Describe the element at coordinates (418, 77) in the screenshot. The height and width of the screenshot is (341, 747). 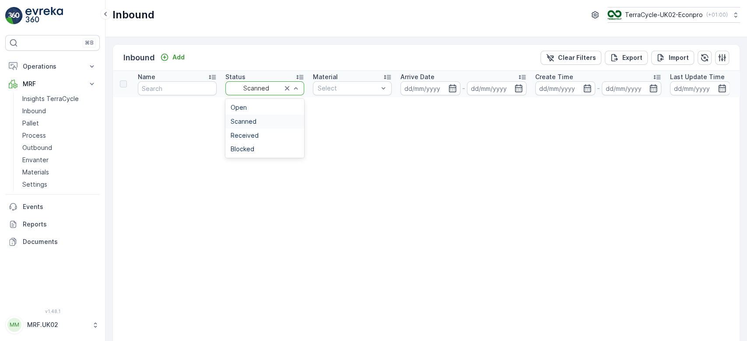
I see `p: Arrive Date` at that location.